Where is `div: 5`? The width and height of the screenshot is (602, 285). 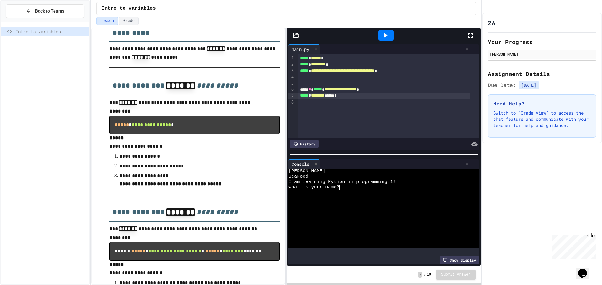
div: 5 is located at coordinates (291, 84).